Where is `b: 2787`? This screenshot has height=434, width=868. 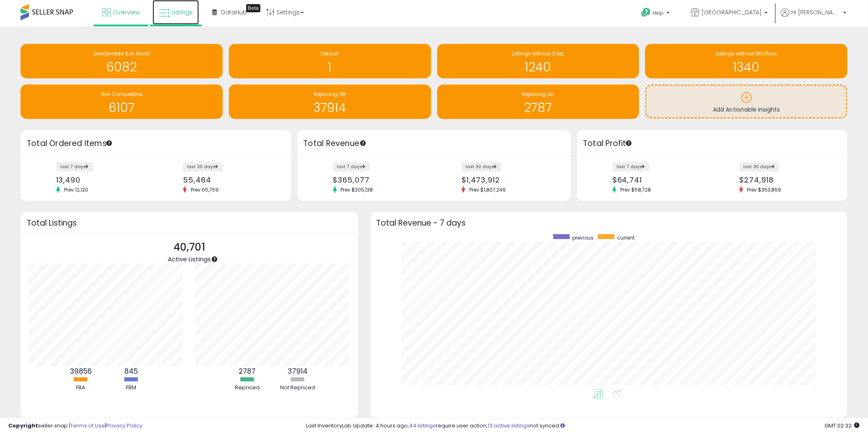 b: 2787 is located at coordinates (247, 371).